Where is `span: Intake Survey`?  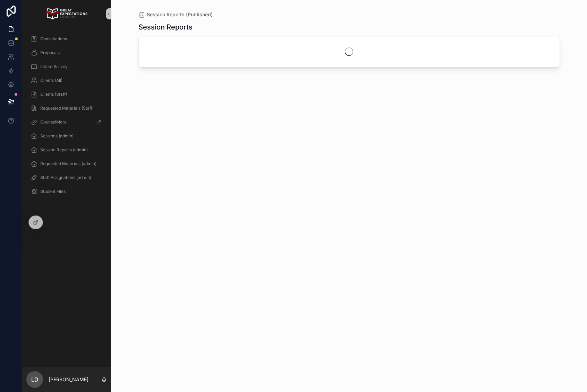 span: Intake Survey is located at coordinates (54, 66).